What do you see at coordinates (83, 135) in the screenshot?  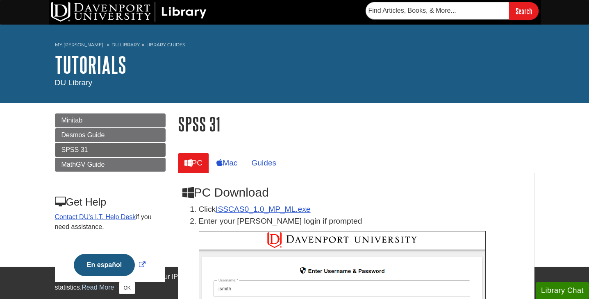 I see `span: Desmos Guide` at bounding box center [83, 135].